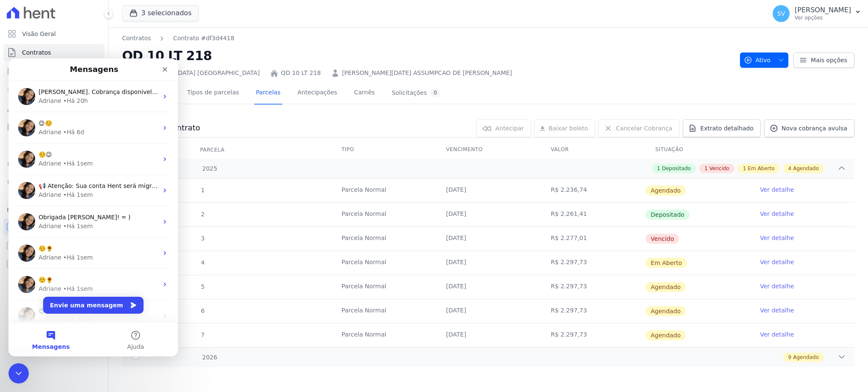  What do you see at coordinates (37, 53) in the screenshot?
I see `span: Contratos` at bounding box center [37, 53].